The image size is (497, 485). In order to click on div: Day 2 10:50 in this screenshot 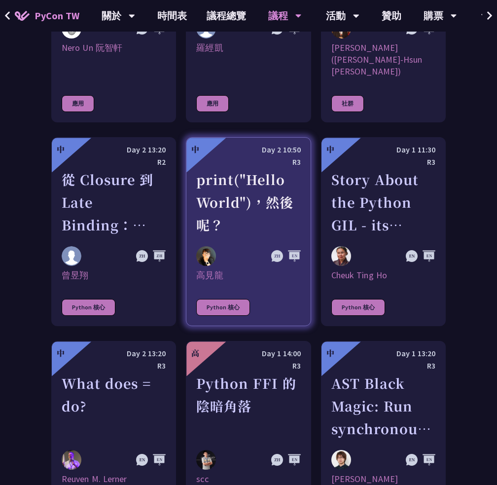, I will do `click(248, 149)`.